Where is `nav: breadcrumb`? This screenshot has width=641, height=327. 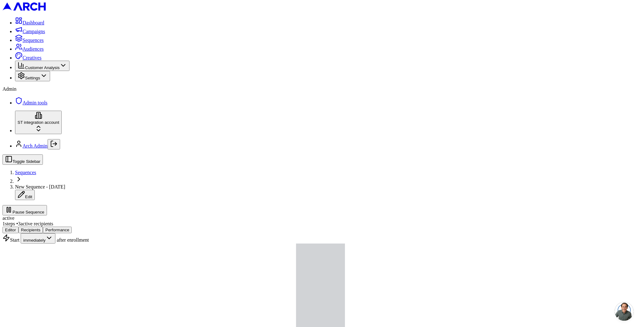
nav: breadcrumb is located at coordinates (321, 185).